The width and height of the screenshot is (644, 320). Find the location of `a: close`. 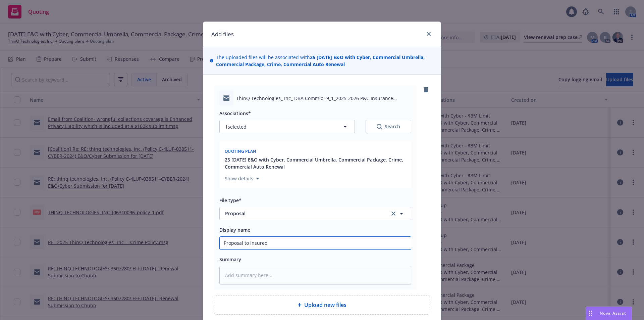

a: close is located at coordinates (429, 34).